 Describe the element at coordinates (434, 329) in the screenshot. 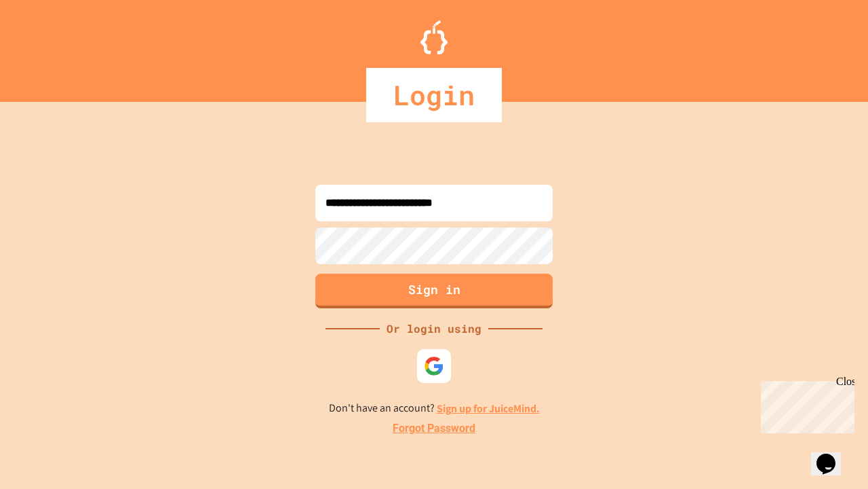

I see `div: Or login using` at that location.